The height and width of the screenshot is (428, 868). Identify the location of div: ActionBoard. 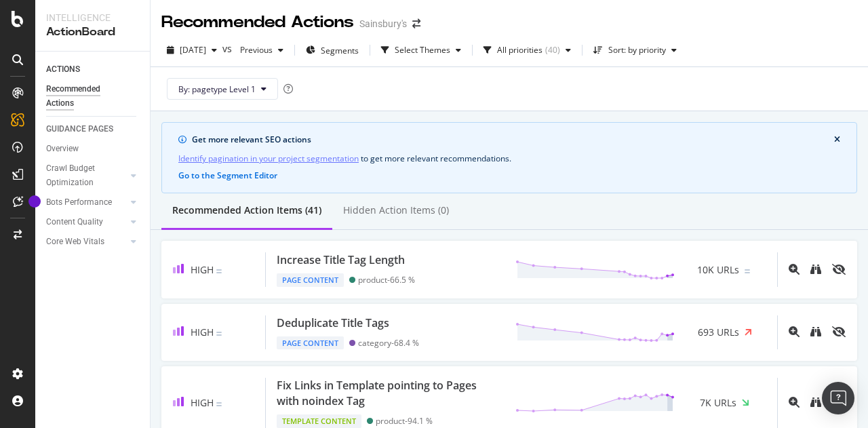
(92, 32).